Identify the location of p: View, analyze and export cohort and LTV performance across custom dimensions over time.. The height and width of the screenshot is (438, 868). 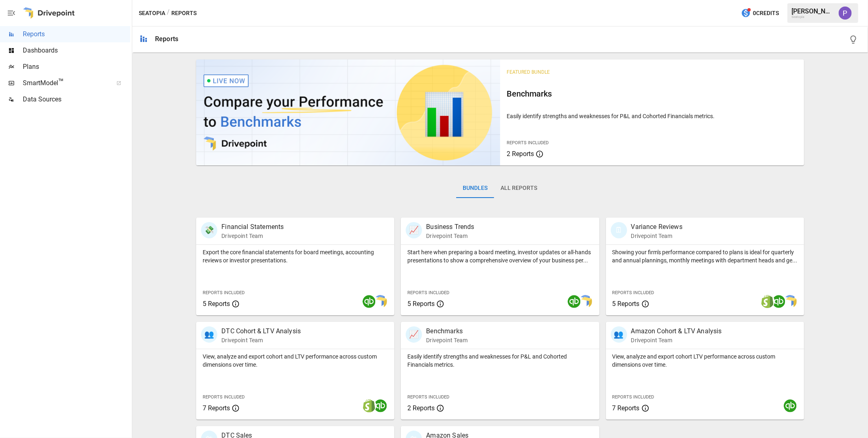
(295, 360).